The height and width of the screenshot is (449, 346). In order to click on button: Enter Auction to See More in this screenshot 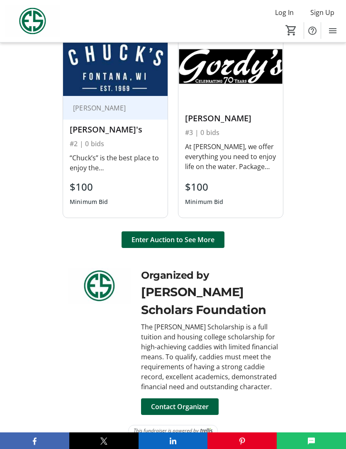, I will do `click(173, 240)`.